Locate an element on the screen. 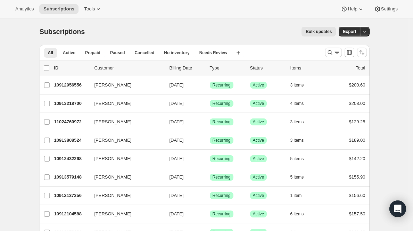  div: Items is located at coordinates (308, 68).